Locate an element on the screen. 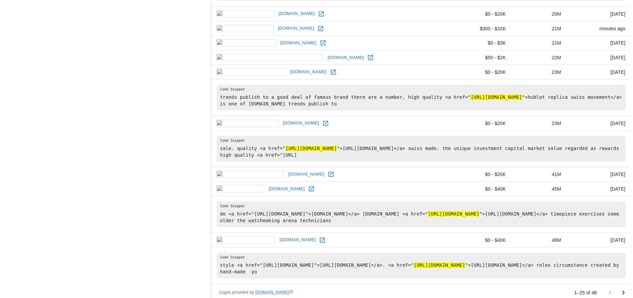 This screenshot has height=298, width=633. a: Open dietbharuch.org in new window is located at coordinates (331, 174).